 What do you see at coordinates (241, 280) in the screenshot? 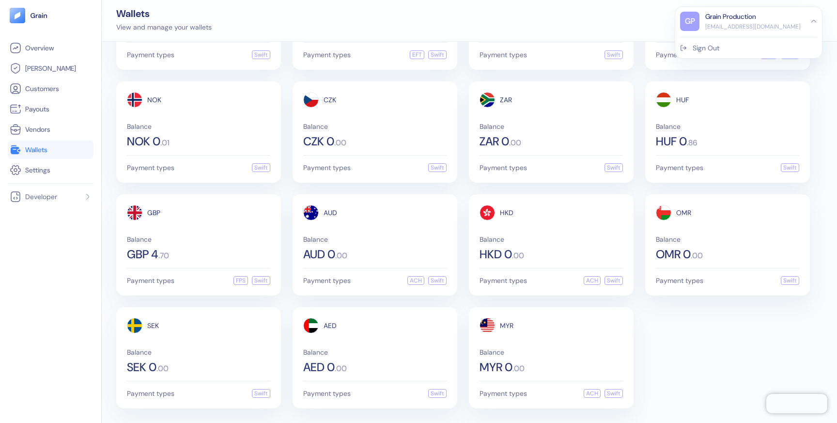
I see `div: FPS` at bounding box center [241, 280].